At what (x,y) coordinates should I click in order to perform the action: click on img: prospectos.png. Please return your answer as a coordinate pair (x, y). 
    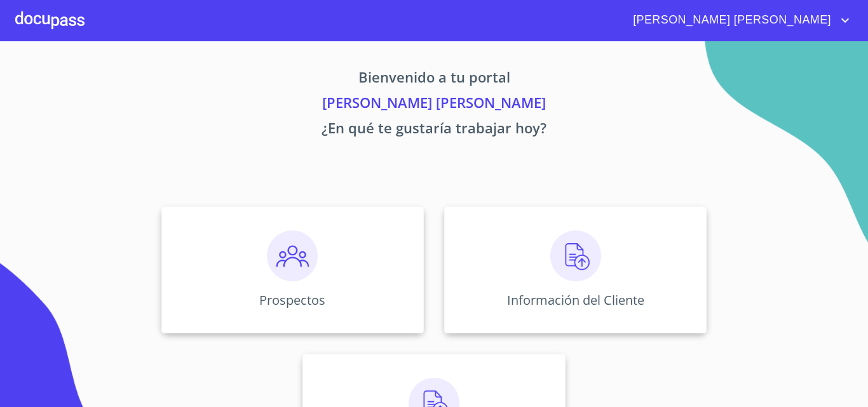
    Looking at the image, I should click on (292, 256).